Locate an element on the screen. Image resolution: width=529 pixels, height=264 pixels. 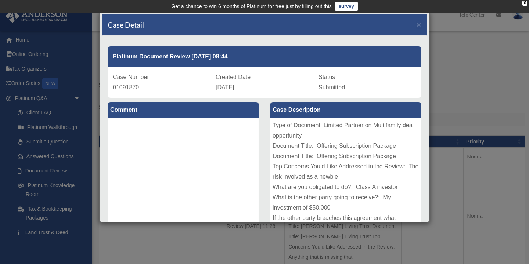
span: Created Date is located at coordinates (233, 77).